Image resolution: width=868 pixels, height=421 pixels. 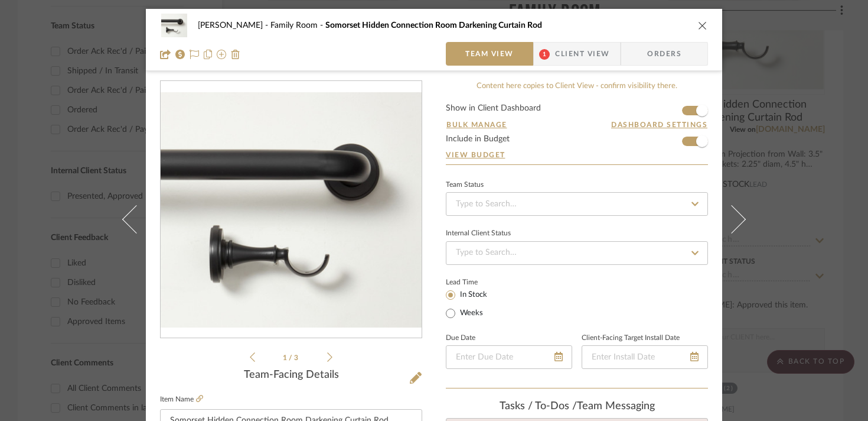 What do you see at coordinates (478, 233) in the screenshot?
I see `div: Internal Client Status` at bounding box center [478, 233].